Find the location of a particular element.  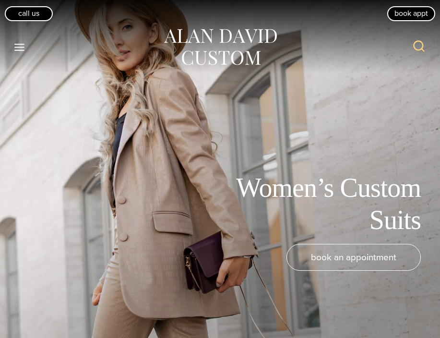

h1: Women’s Custom Suits is located at coordinates (313, 204).